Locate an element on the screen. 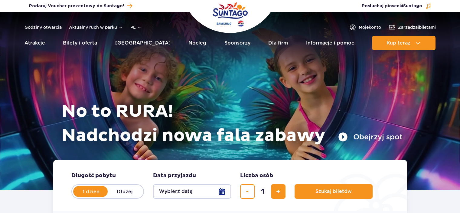 The width and height of the screenshot is (460, 213). a: Atrakcje is located at coordinates (35, 43).